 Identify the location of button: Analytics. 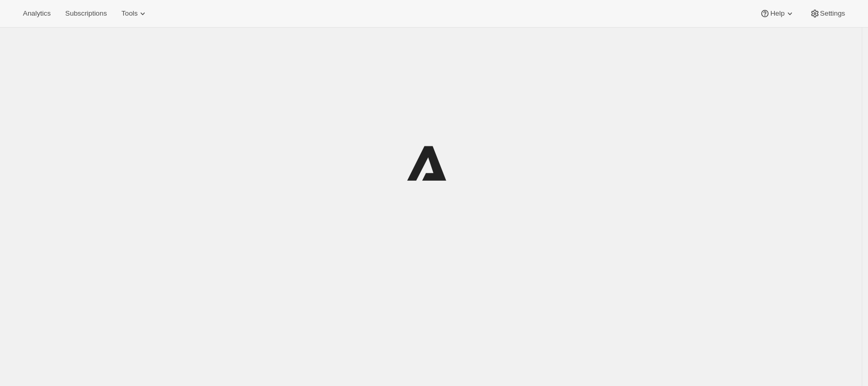
(36, 13).